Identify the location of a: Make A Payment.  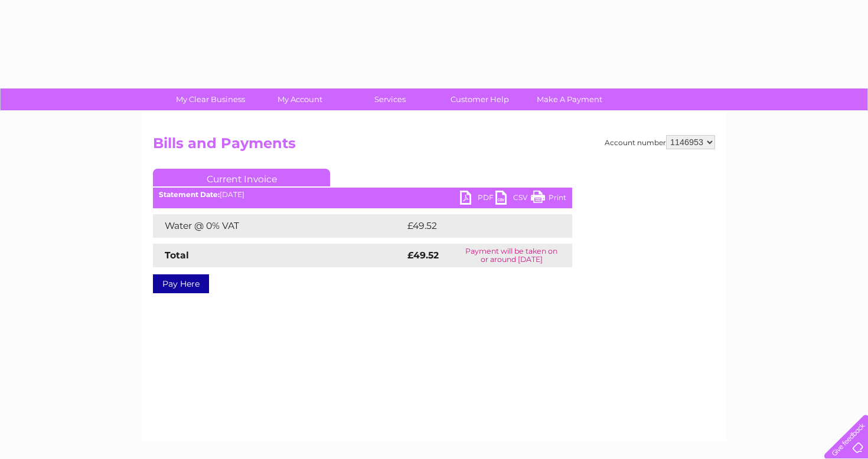
(569, 99).